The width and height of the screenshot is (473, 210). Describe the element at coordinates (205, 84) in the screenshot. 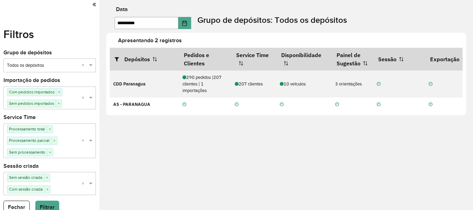

I see `div: 290 pedidos | 207 clientes | 1 importações` at that location.